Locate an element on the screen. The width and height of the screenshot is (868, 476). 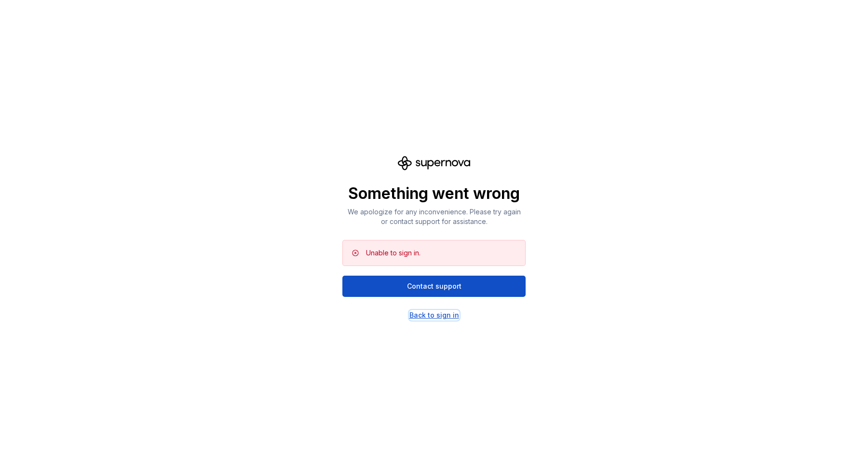
div: Unable to sign in. is located at coordinates (393, 252).